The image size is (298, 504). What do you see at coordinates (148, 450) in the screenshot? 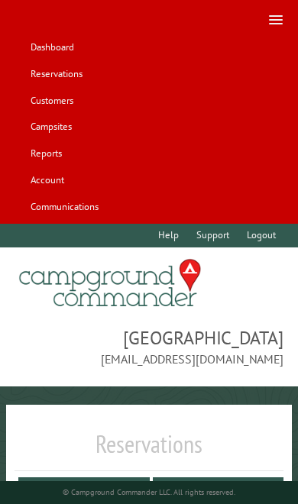
I see `h1: Reservations` at bounding box center [148, 450].